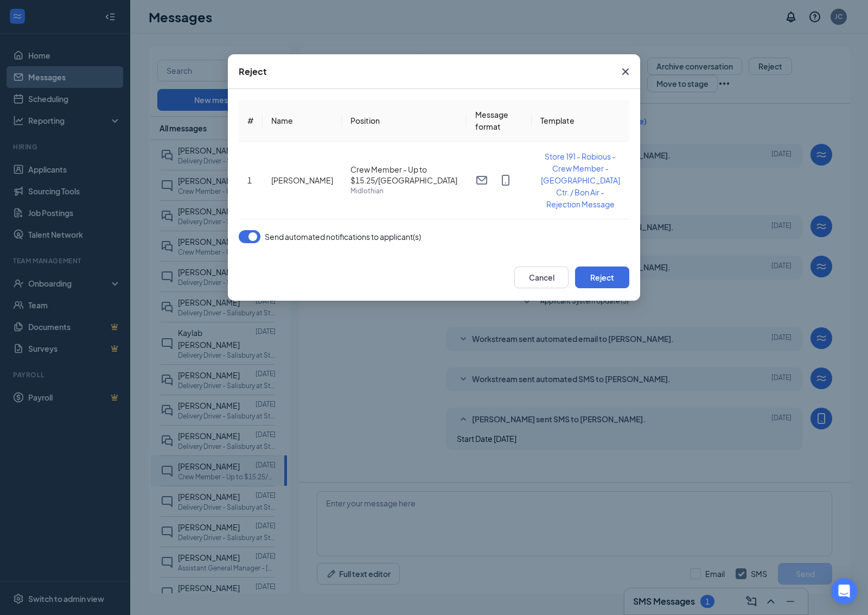 The image size is (868, 615). I want to click on div: Reject, so click(253, 72).